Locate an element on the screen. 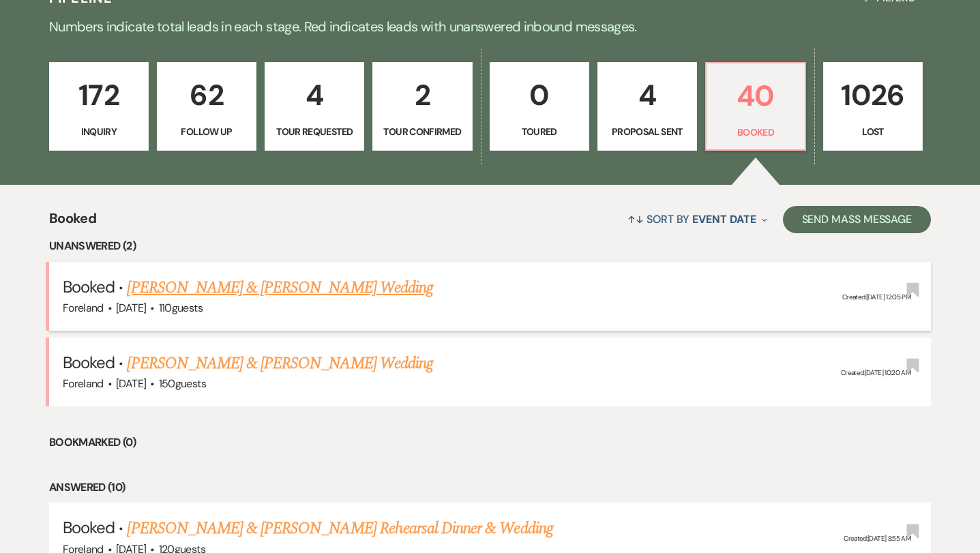 The width and height of the screenshot is (980, 553). p: 40 is located at coordinates (755, 95).